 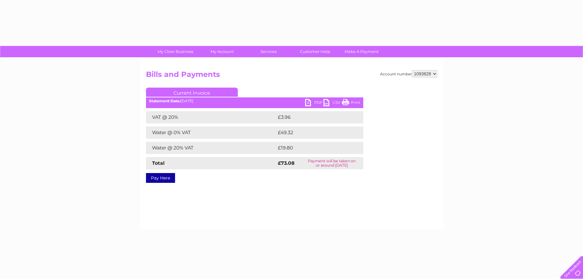 I want to click on b: Statement Date:, so click(x=165, y=101).